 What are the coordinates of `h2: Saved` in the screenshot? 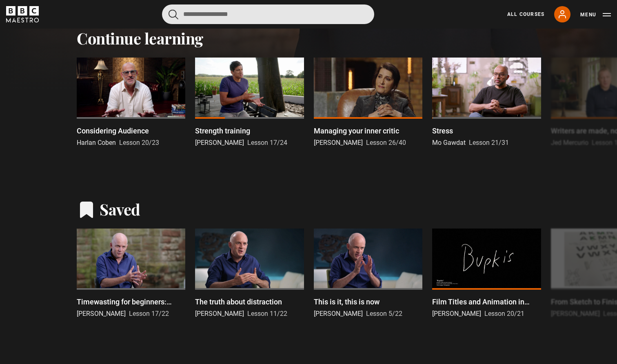 It's located at (120, 209).